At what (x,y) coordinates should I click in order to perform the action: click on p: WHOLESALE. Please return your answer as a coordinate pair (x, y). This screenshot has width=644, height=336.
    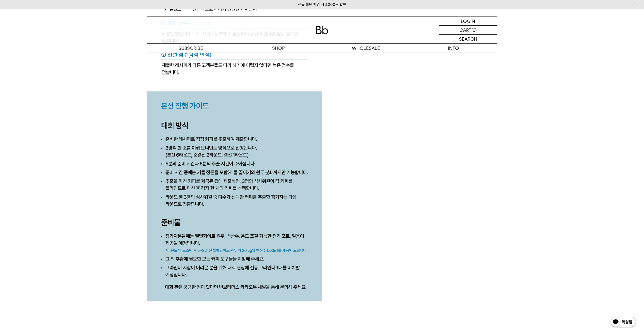
    Looking at the image, I should click on (366, 48).